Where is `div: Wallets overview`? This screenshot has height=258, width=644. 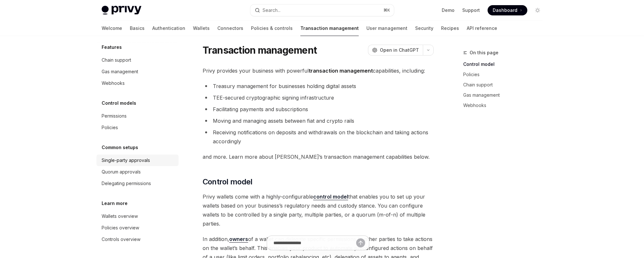 div: Wallets overview is located at coordinates (120, 216).